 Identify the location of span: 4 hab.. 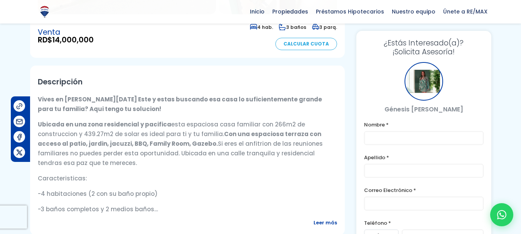
(261, 27).